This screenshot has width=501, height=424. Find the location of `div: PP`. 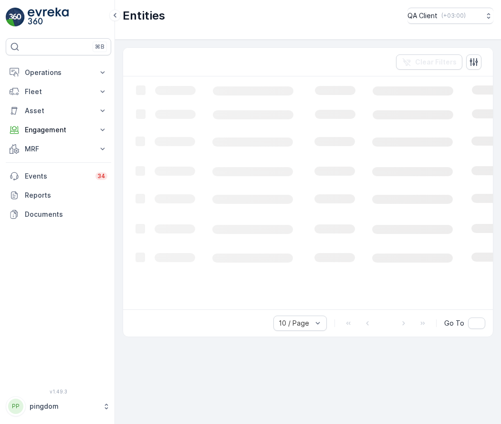

div: PP is located at coordinates (16, 406).